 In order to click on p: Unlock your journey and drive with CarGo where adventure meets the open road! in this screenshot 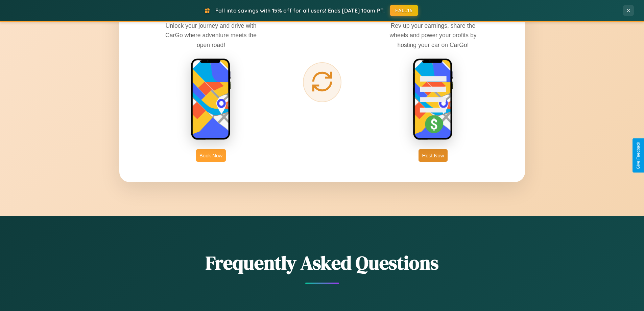, I will do `click(211, 35)`.